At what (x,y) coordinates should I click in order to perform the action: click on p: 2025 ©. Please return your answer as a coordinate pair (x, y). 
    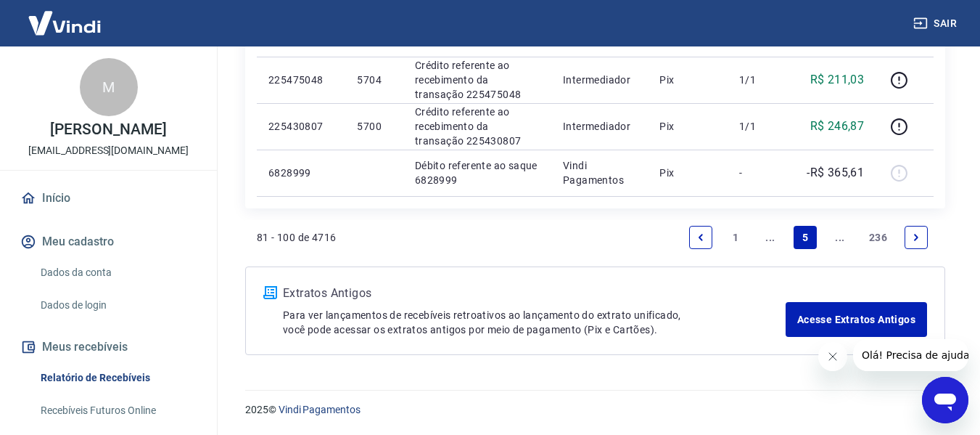
    Looking at the image, I should click on (595, 409).